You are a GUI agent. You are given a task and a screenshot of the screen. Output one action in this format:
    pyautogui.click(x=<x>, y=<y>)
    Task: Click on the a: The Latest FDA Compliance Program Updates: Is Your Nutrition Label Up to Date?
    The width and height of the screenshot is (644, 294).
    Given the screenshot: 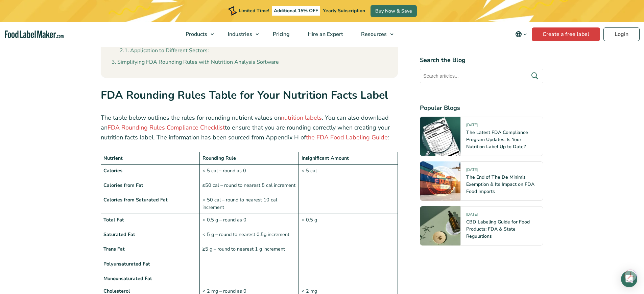 What is the action you would take?
    pyautogui.click(x=497, y=139)
    